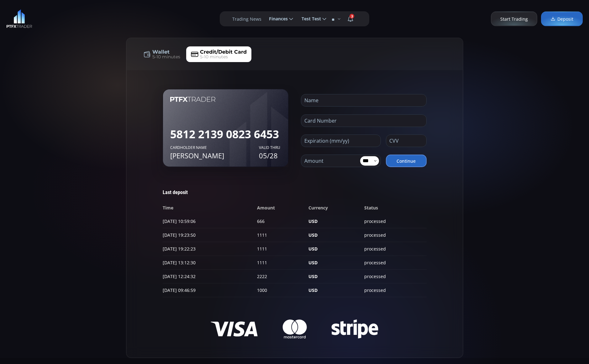  Describe the element at coordinates (161, 52) in the screenshot. I see `span: Wallet` at that location.